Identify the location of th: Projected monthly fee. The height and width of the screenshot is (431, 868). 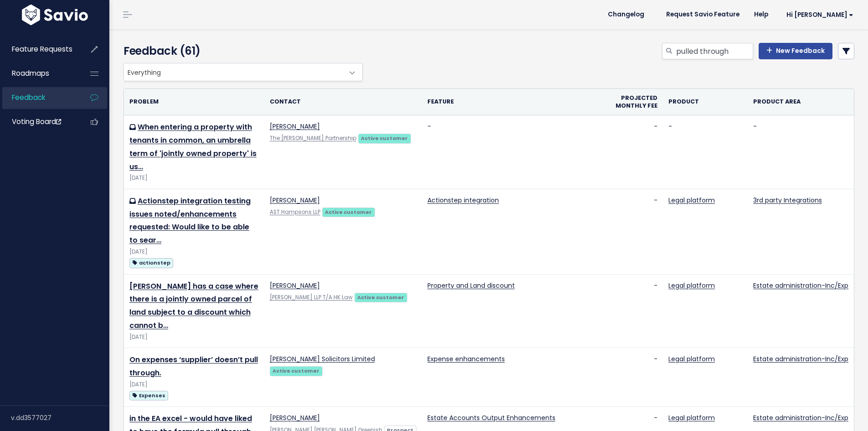
(636, 102).